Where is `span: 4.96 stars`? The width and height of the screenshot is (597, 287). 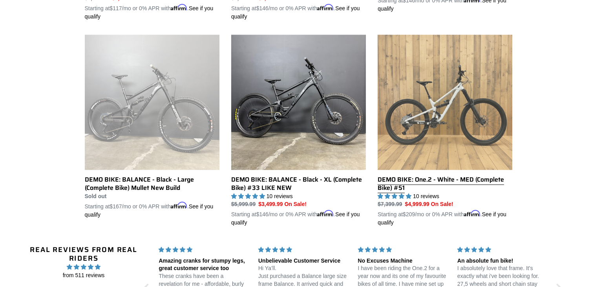
span: 4.96 stars is located at coordinates (84, 267).